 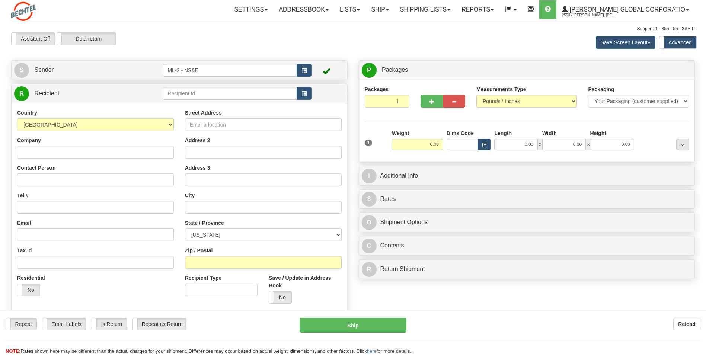 I want to click on label: Length, so click(x=503, y=133).